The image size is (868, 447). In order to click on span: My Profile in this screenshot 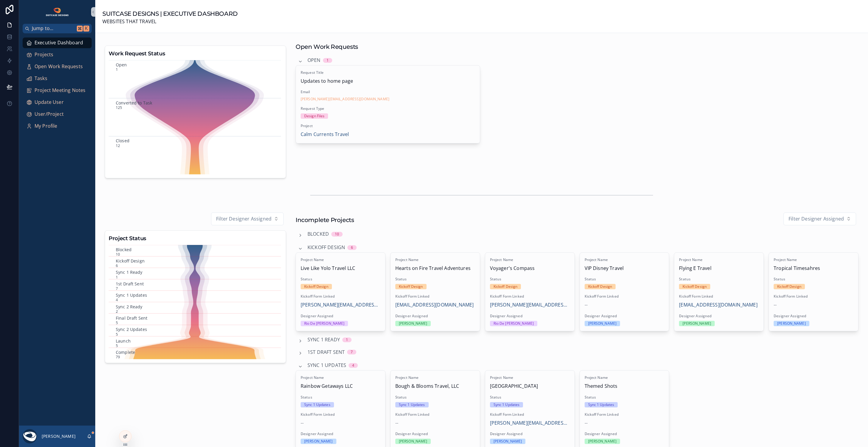, I will do `click(46, 126)`.